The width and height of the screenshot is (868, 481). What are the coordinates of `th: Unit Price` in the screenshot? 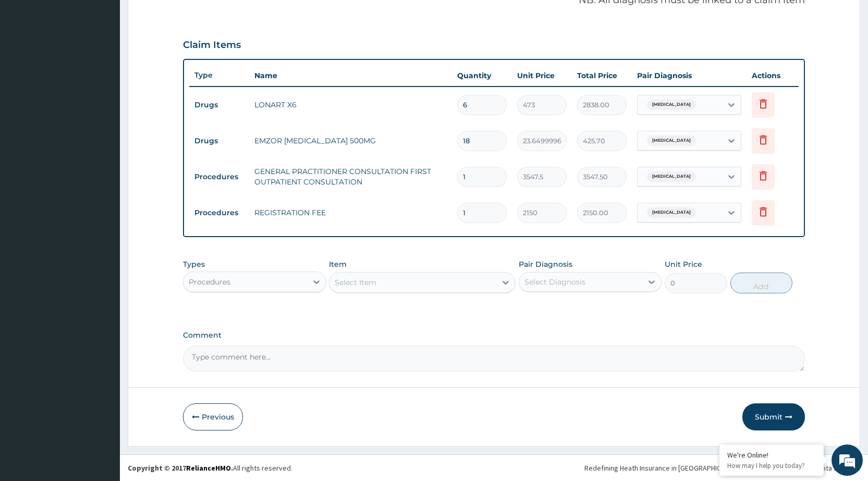 It's located at (542, 76).